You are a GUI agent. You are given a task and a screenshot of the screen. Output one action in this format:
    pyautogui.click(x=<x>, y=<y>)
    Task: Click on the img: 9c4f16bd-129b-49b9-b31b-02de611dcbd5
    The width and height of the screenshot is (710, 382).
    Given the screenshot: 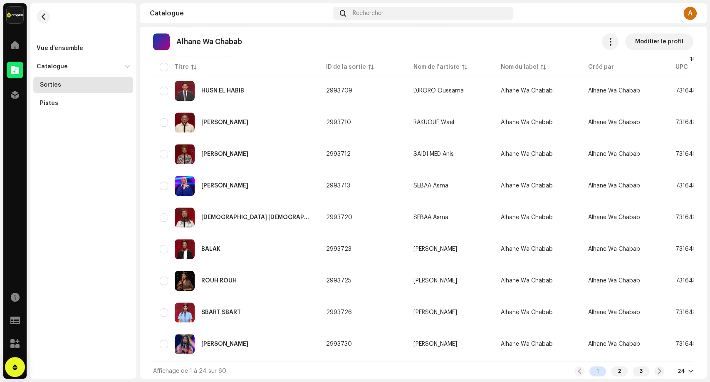 What is the action you would take?
    pyautogui.click(x=185, y=122)
    